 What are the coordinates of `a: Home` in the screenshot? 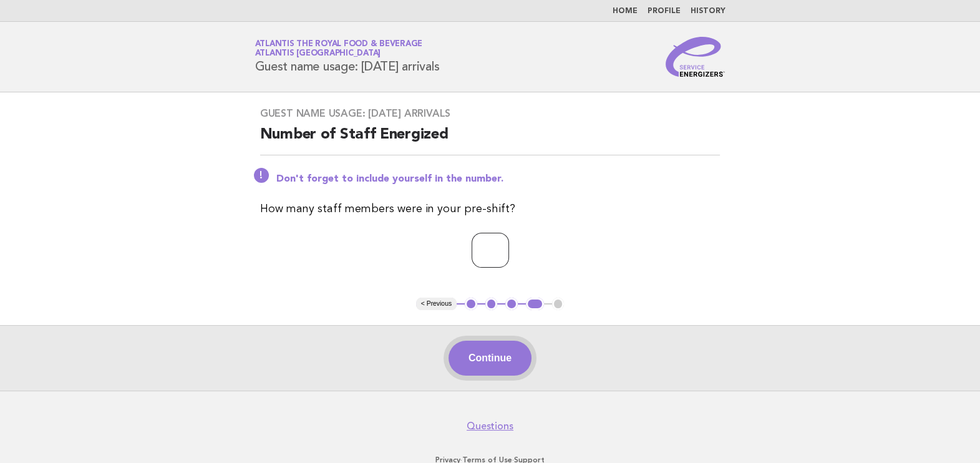 It's located at (625, 11).